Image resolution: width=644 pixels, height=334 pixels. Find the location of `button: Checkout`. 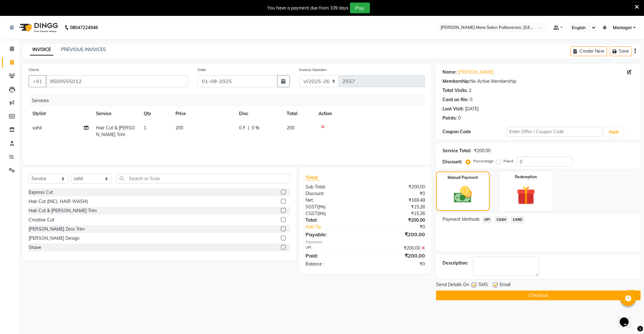

button: Checkout is located at coordinates (538, 296).